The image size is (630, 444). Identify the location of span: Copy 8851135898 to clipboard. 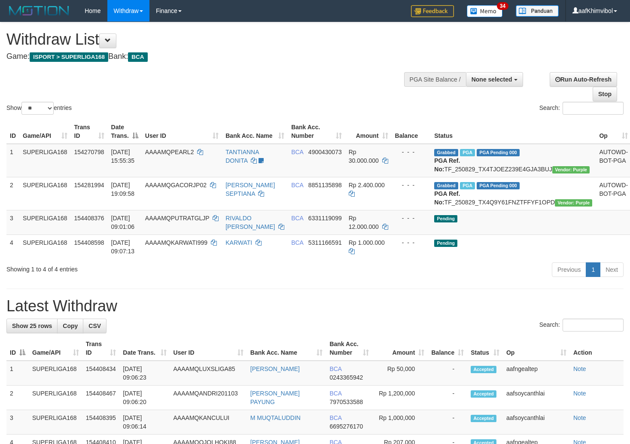
(325, 185).